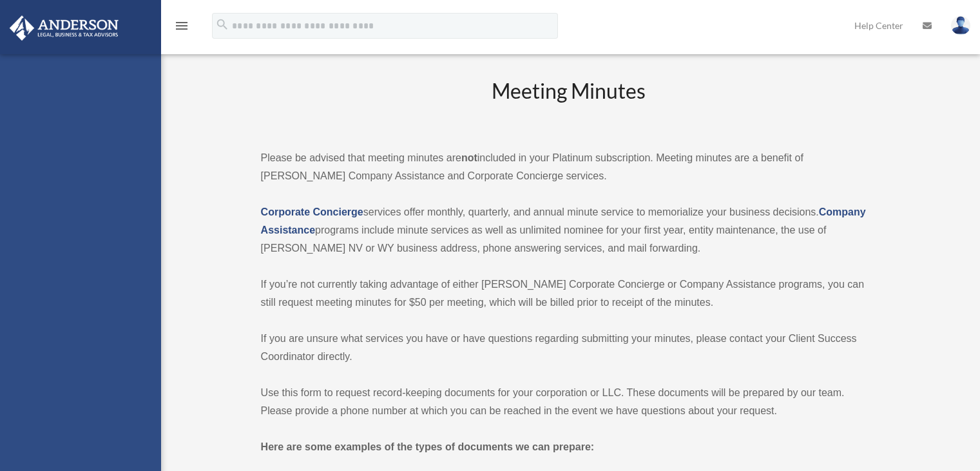 This screenshot has height=471, width=980. What do you see at coordinates (569, 402) in the screenshot?
I see `p: Use this form to request record-keeping documents for your corporation or LLC. These documents wi...` at bounding box center [569, 402].